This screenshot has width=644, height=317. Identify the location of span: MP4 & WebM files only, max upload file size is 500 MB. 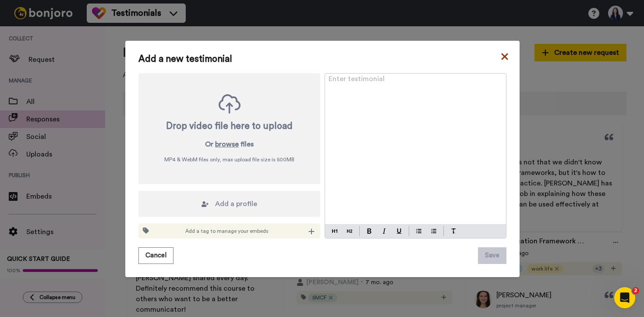
(229, 160).